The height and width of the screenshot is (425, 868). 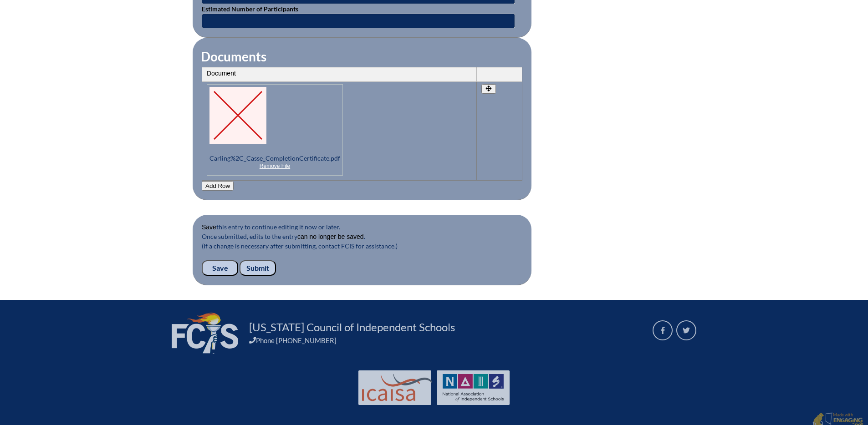 I want to click on input: Save, so click(x=220, y=268).